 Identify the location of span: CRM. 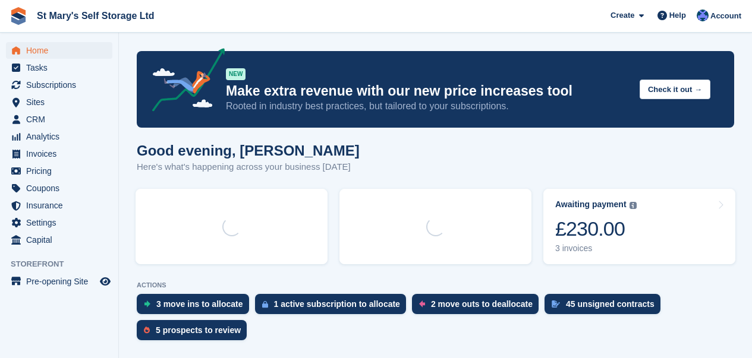
(62, 119).